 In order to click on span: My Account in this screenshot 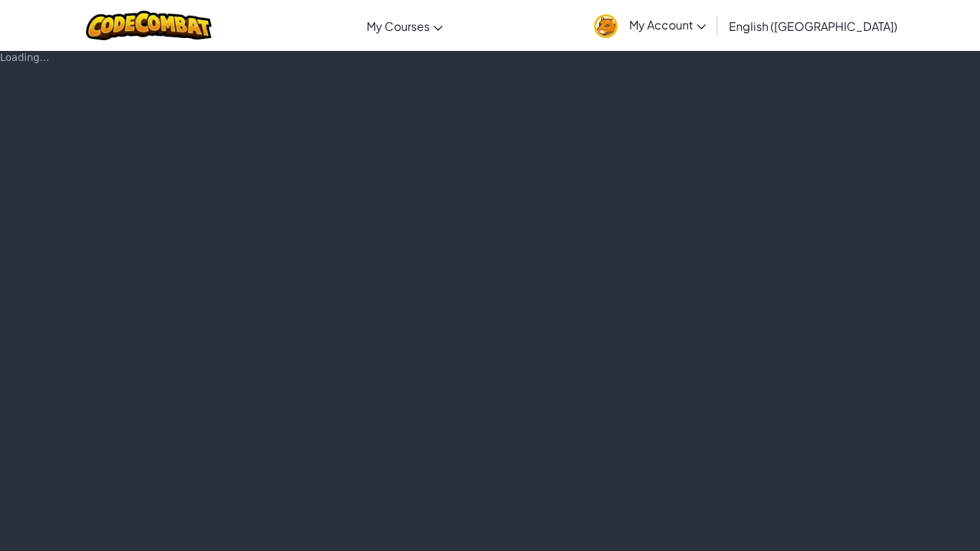, I will do `click(667, 24)`.